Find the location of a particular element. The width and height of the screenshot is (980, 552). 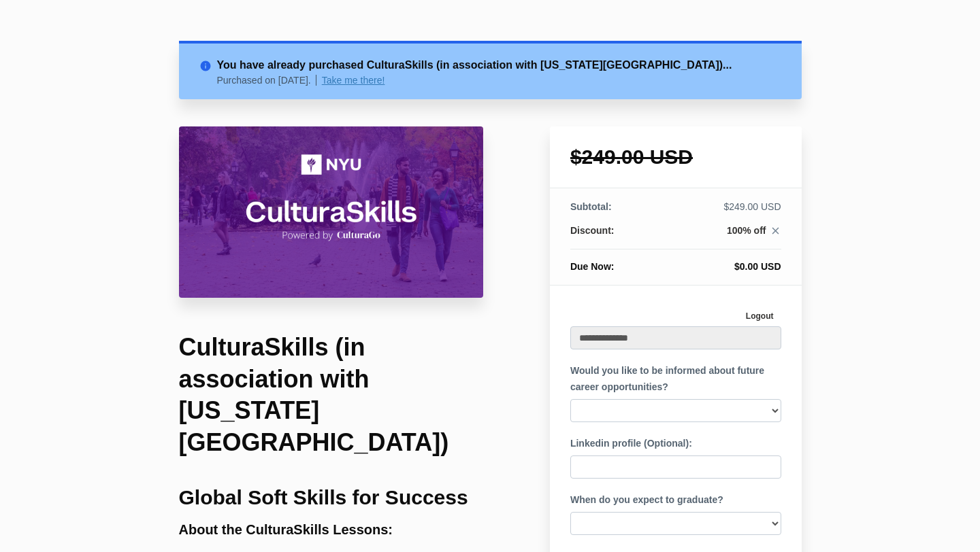

label: When do you expect to graduate? is located at coordinates (646, 501).